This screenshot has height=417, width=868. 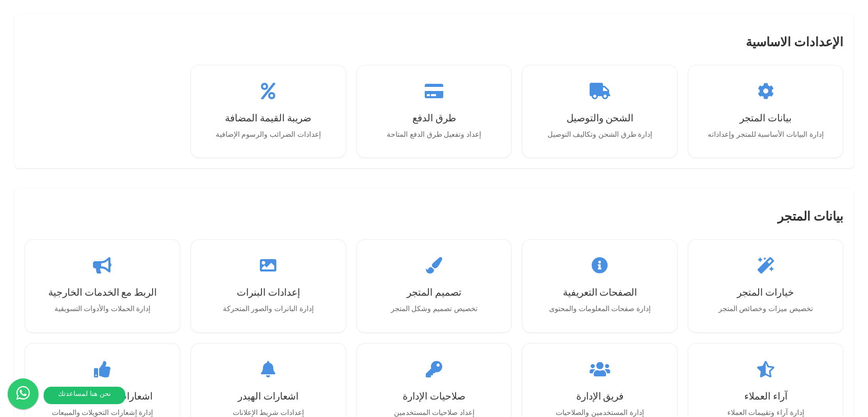 What do you see at coordinates (268, 395) in the screenshot?
I see `h3: اشعارات الهيدر` at bounding box center [268, 395].